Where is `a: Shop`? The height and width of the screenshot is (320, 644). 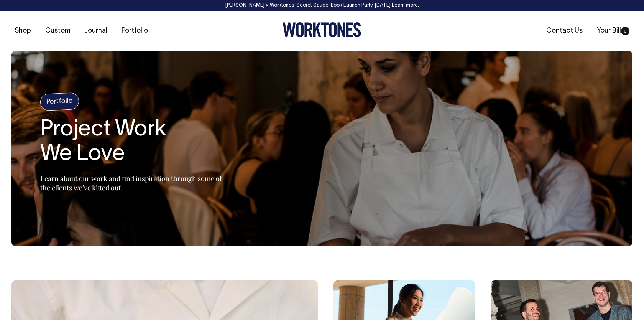 a: Shop is located at coordinates (23, 30).